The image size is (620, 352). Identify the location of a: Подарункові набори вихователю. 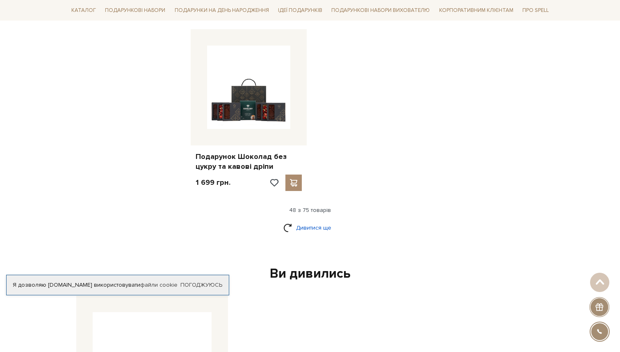
(381, 10).